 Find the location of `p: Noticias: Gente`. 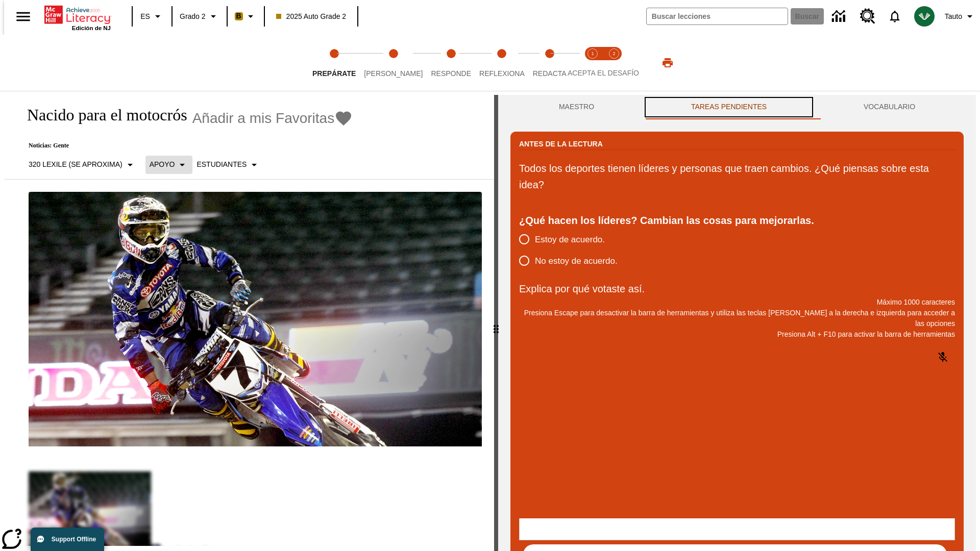

p: Noticias: Gente is located at coordinates (184, 145).